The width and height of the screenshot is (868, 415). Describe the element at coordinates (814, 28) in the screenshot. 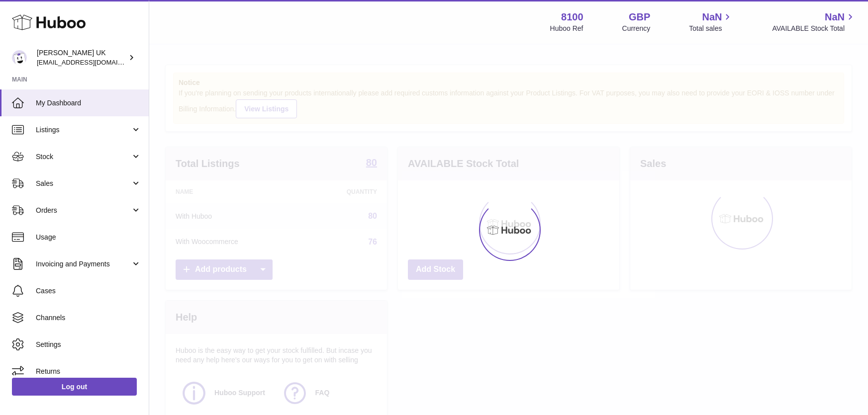

I see `span: AVAILABLE Stock Total` at that location.